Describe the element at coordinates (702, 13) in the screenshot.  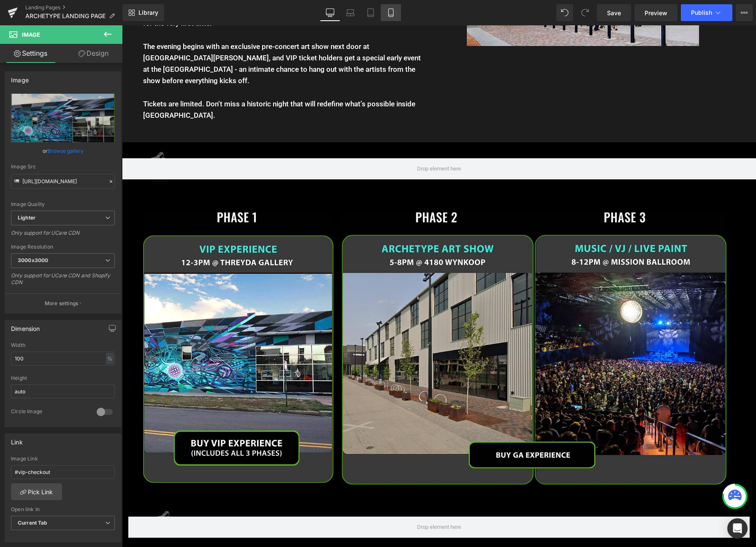
I see `span: Publish` at that location.